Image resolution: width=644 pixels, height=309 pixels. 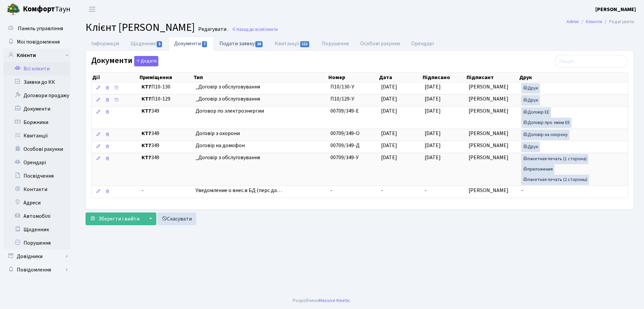 I want to click on a: Заявки до КК, so click(x=37, y=82).